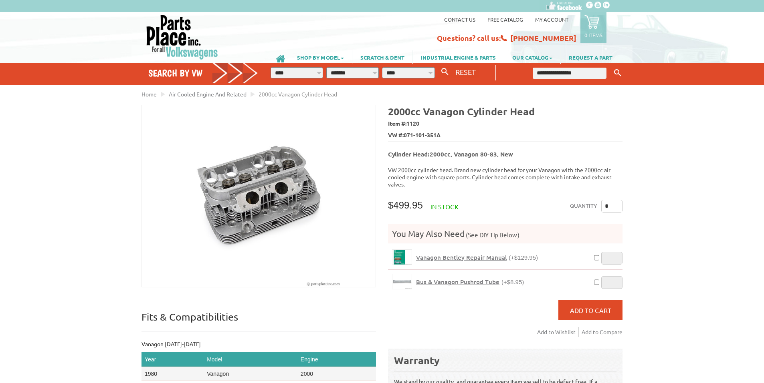  What do you see at coordinates (250, 360) in the screenshot?
I see `th: Model` at bounding box center [250, 360].